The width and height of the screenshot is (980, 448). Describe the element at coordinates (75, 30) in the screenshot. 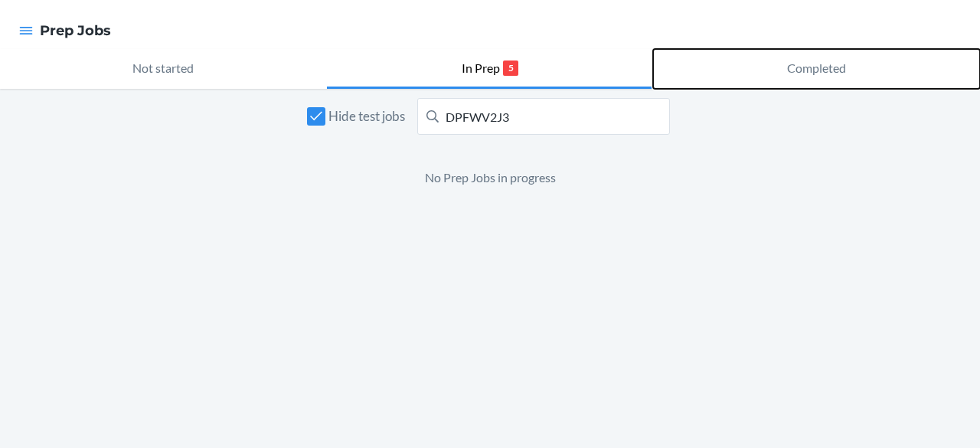

I see `h4: Prep Jobs` at that location.